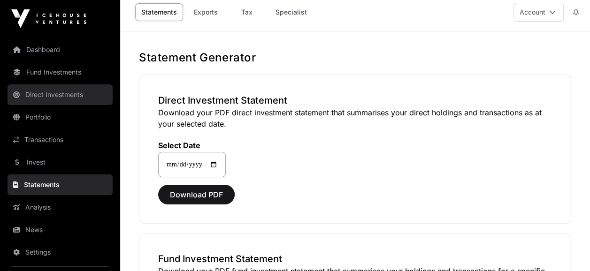 Image resolution: width=590 pixels, height=271 pixels. Describe the element at coordinates (355, 259) in the screenshot. I see `h3: Fund Investment Statement` at that location.